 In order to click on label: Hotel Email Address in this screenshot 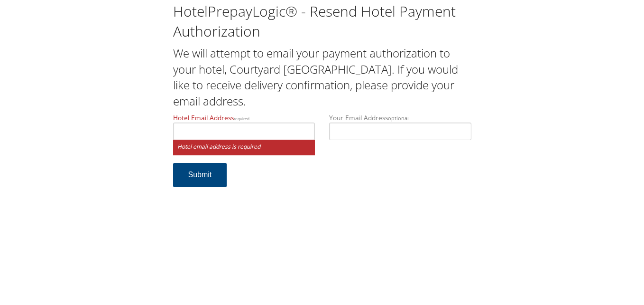, I will do `click(244, 126)`.